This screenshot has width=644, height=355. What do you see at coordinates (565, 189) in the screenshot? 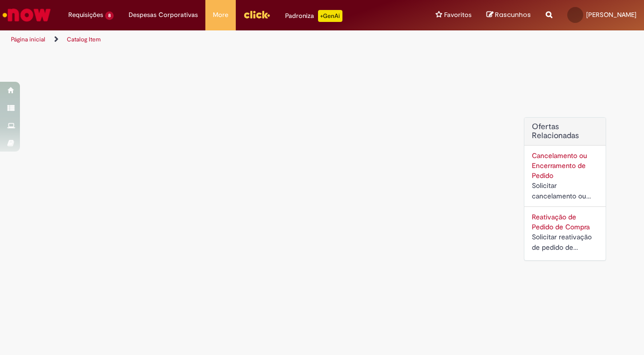
I see `div: Ofertas Relacionadas` at bounding box center [565, 189].